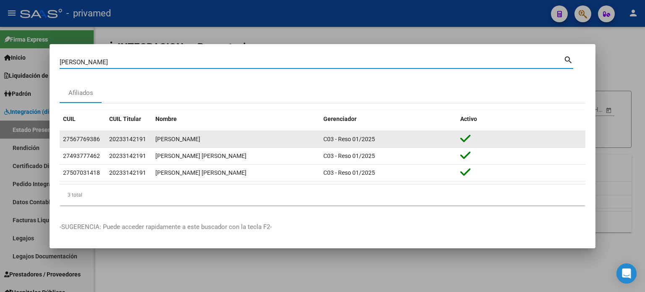 The width and height of the screenshot is (645, 292). What do you see at coordinates (521, 119) in the screenshot?
I see `datatable-header-cell: Activo` at bounding box center [521, 119].